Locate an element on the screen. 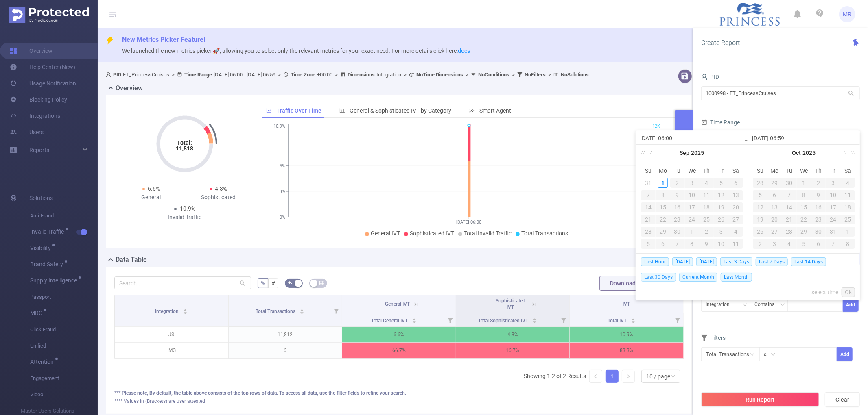 This screenshot has height=415, width=868. div: Invalid Traffic is located at coordinates (185, 217).